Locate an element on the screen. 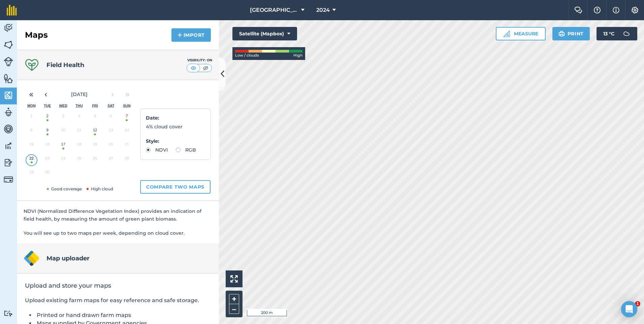  img: Two speech bubbles overlapping with the left bubble in the forefront is located at coordinates (579, 10).